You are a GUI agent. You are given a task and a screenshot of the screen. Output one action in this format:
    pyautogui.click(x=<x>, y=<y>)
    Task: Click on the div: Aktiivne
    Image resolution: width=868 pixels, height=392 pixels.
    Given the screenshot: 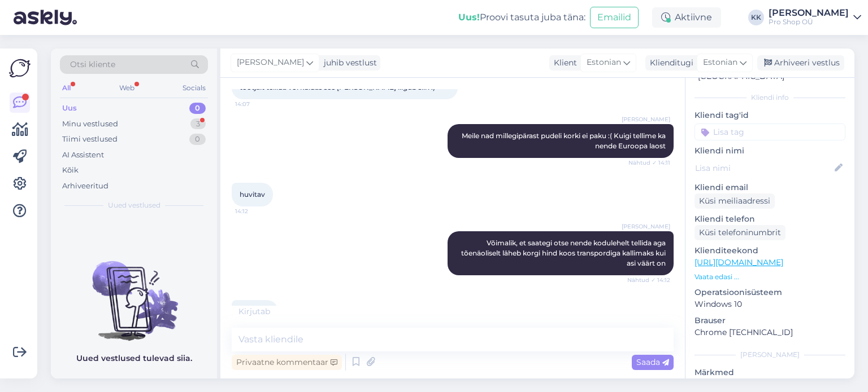 What is the action you would take?
    pyautogui.click(x=687, y=18)
    